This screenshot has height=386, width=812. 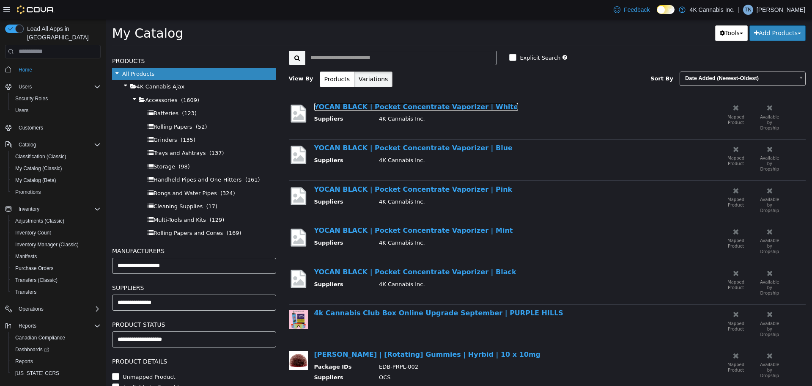 What do you see at coordinates (238, 348) in the screenshot?
I see `th: Package IDs` at bounding box center [238, 348].